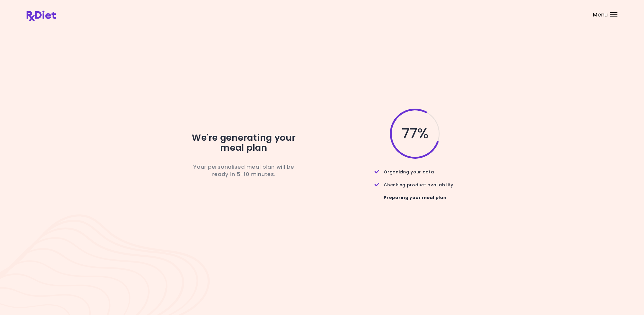  I want to click on span: 77 %, so click(415, 134).